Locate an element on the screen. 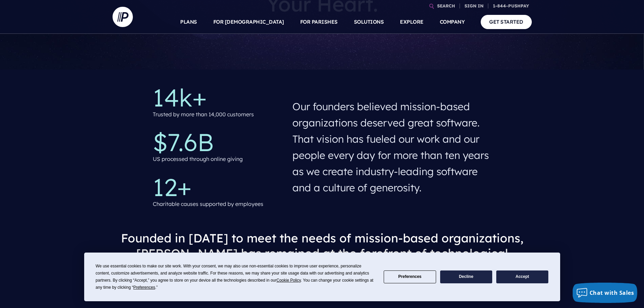 The image size is (644, 308). p: Trusted by more than 14,000 customers is located at coordinates (203, 114).